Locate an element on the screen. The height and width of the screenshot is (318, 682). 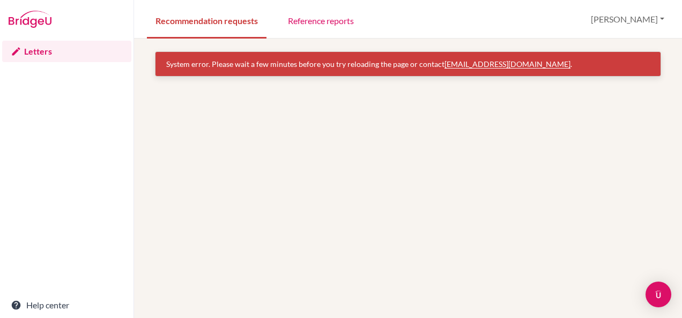
img: Bridge-U is located at coordinates (30, 19).